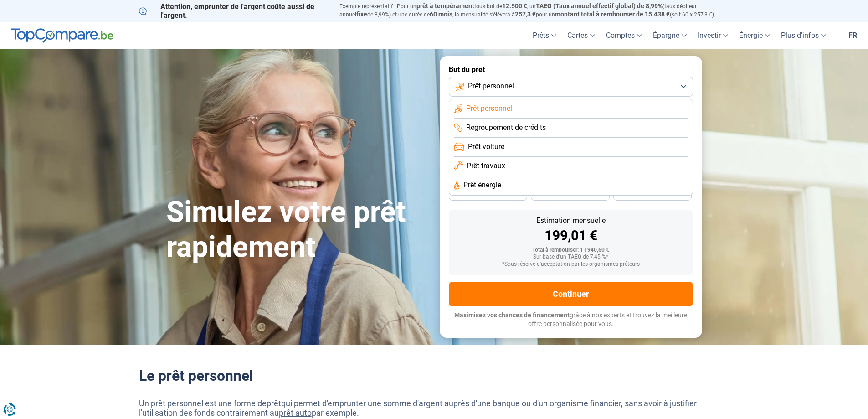 This screenshot has width=868, height=419. Describe the element at coordinates (571, 257) in the screenshot. I see `div: Sur base d'un TAEG de 7,45 %*` at that location.